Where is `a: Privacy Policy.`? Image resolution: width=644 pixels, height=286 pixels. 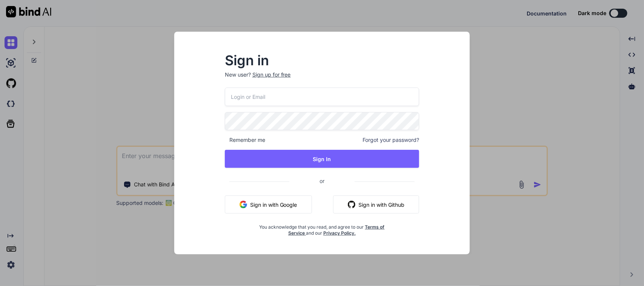
a: Privacy Policy. is located at coordinates (340, 233).